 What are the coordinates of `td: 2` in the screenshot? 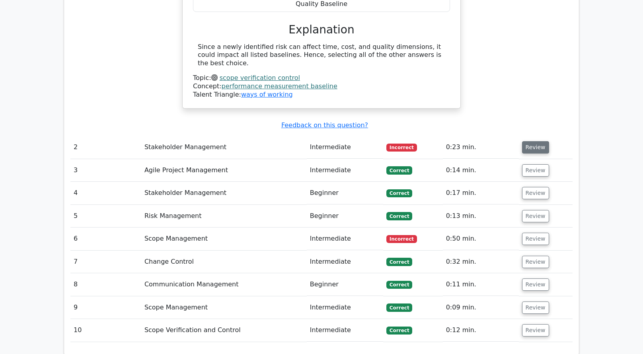 It's located at (106, 147).